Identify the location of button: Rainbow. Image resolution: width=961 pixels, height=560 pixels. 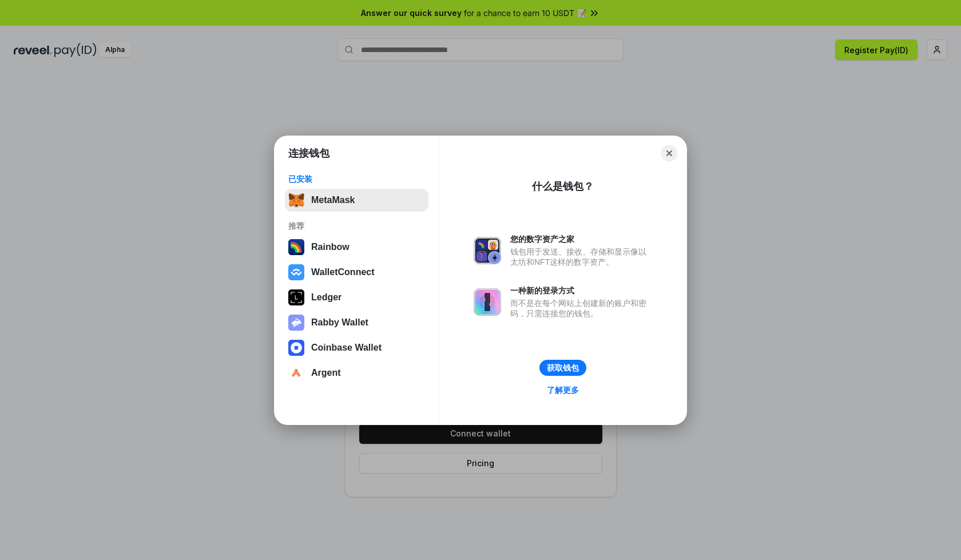
(357, 247).